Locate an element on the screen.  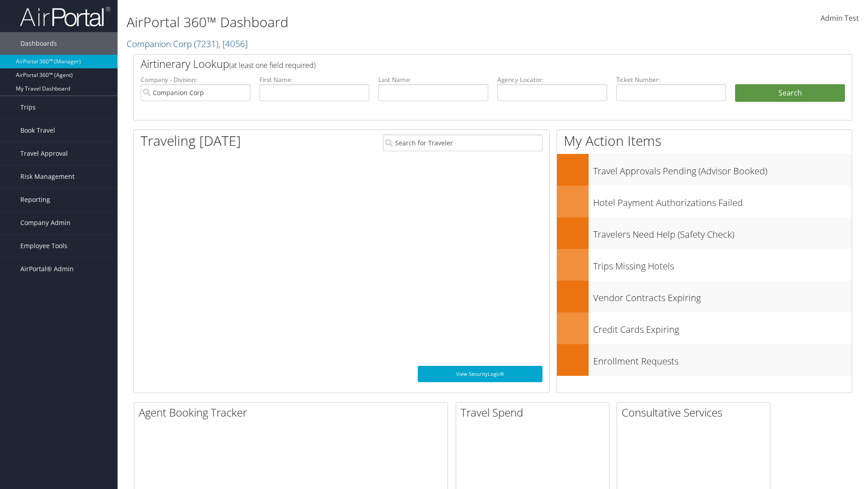
span: , [ 4056 ] is located at coordinates (233, 43).